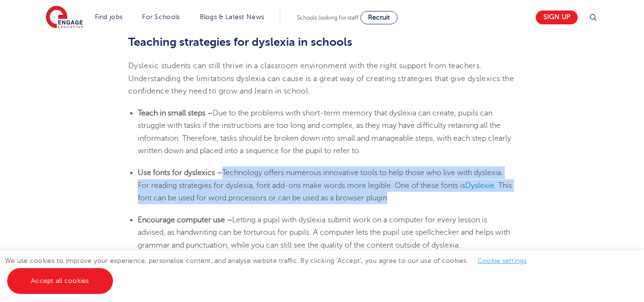  I want to click on a: Cookie settings, so click(502, 261).